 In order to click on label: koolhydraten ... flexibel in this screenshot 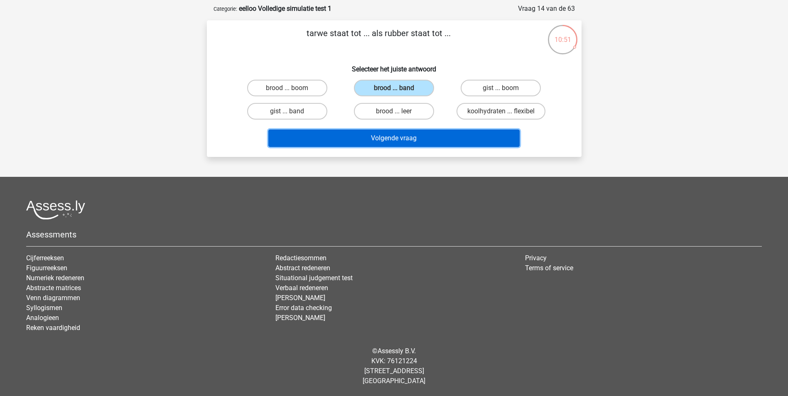, I will do `click(501, 111)`.